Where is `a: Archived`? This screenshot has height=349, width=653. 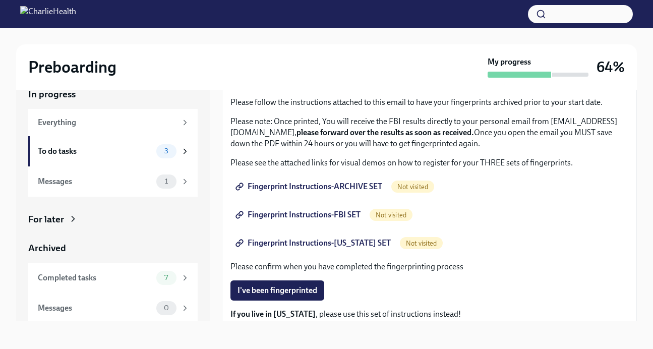
a: Archived is located at coordinates (113, 248).